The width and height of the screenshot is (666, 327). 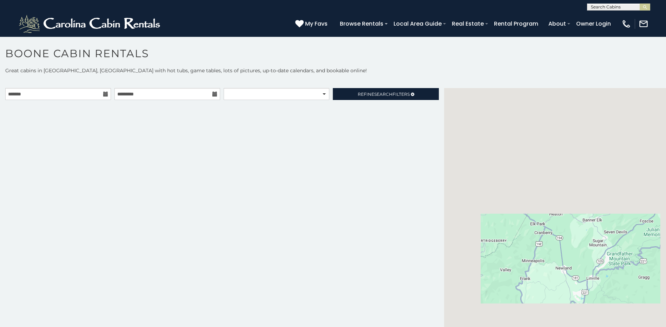 I want to click on a: Local Area Guide, so click(x=417, y=24).